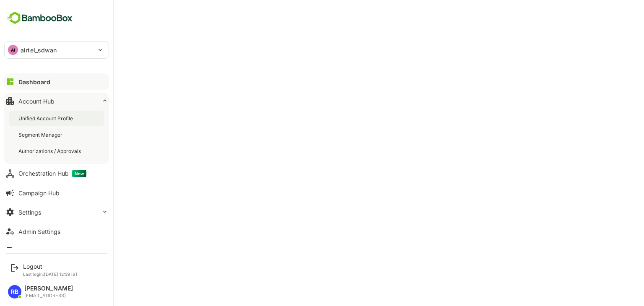 This screenshot has height=306, width=644. I want to click on button: Dashboard, so click(56, 82).